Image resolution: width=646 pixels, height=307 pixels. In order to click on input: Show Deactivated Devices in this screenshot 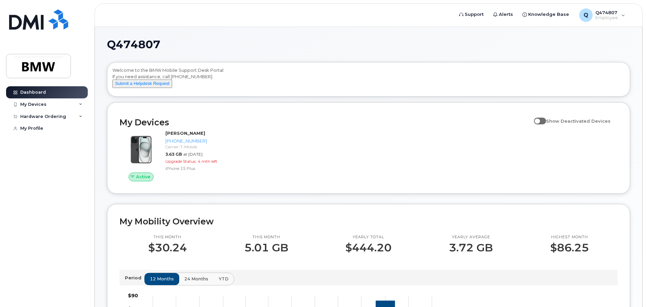, I will do `click(536, 117)`.